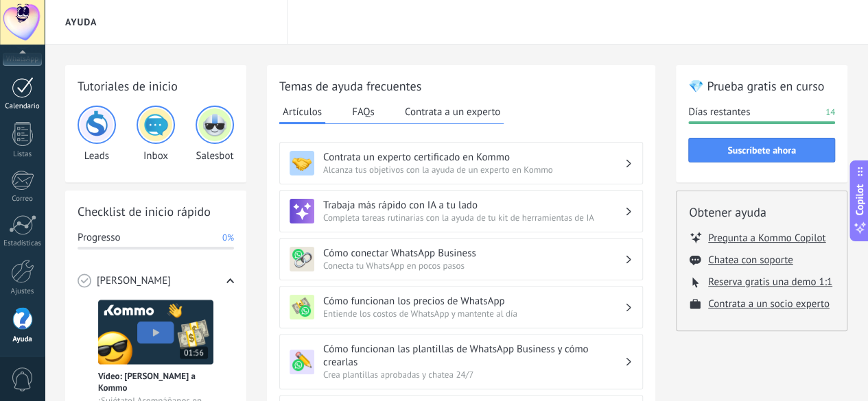 This screenshot has width=868, height=401. I want to click on h3: Trabaja más rápido con IA a tu lado, so click(474, 205).